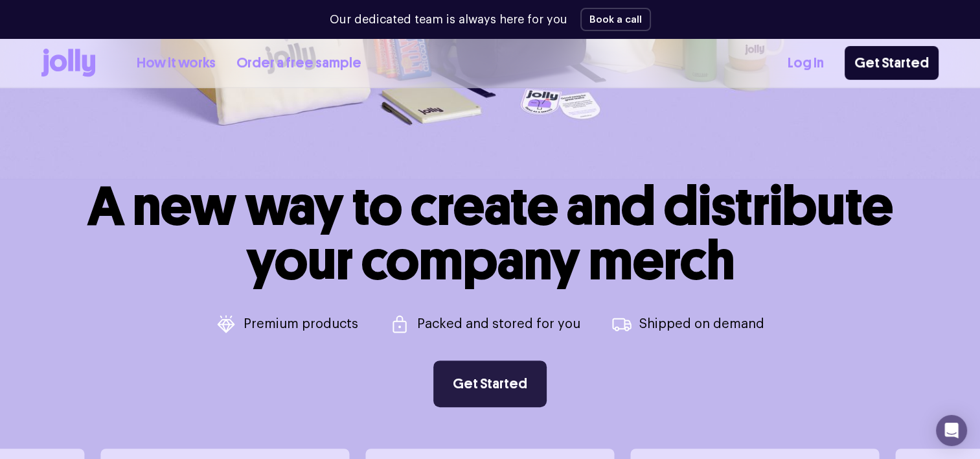 Image resolution: width=980 pixels, height=459 pixels. What do you see at coordinates (951, 430) in the screenshot?
I see `div: Open Intercom Messenger` at bounding box center [951, 430].